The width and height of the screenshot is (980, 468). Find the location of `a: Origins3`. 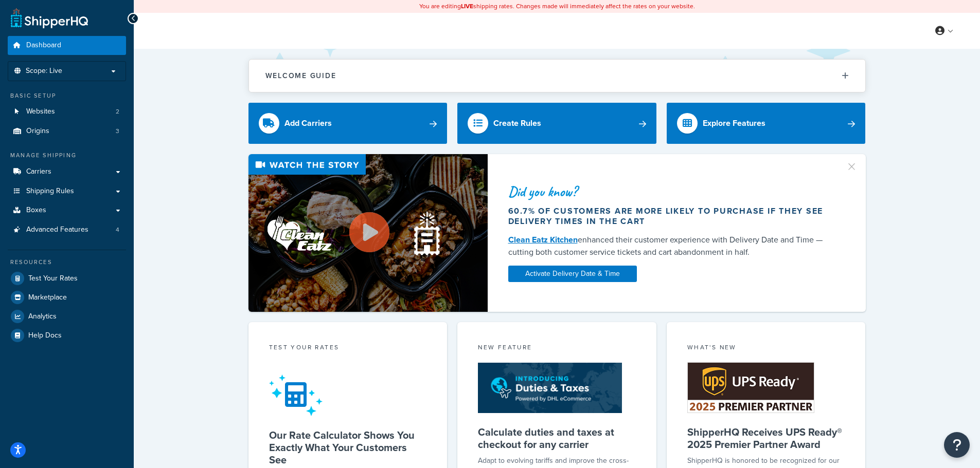

a: Origins3 is located at coordinates (67, 131).